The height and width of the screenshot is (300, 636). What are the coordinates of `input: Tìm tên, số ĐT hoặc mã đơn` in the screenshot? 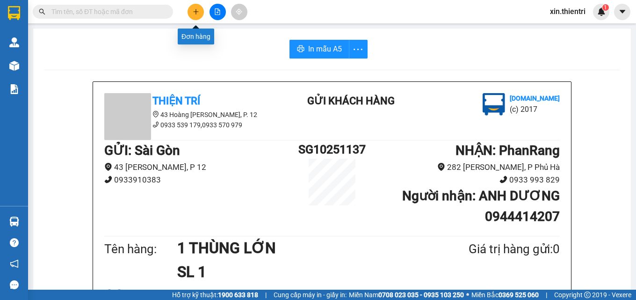 It's located at (107, 12).